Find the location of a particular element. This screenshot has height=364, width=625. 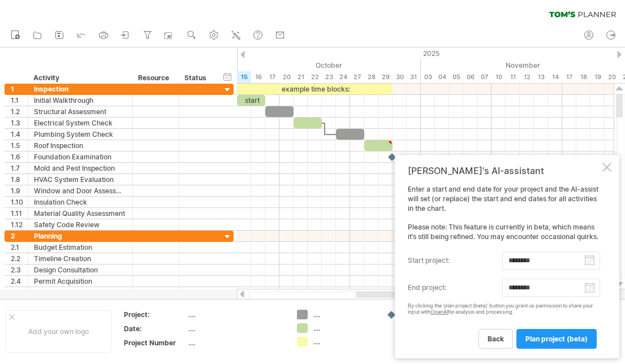

div: Design Consultation is located at coordinates (81, 270).